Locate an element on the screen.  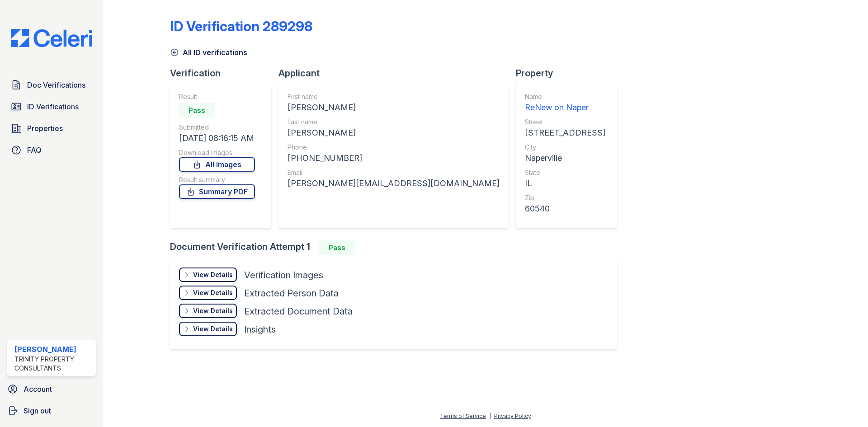
div: Street is located at coordinates (565, 122).